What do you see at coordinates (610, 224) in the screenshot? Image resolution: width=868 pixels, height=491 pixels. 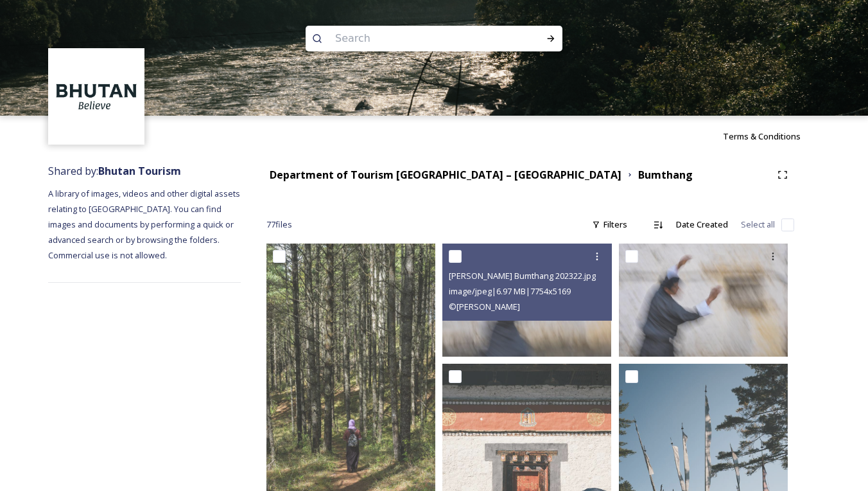 I see `div: Filters` at bounding box center [610, 224].